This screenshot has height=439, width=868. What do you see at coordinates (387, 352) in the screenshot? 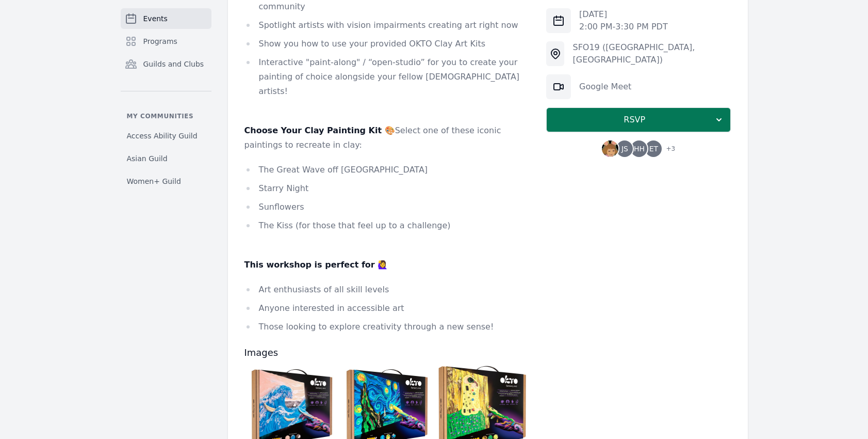
I see `h3: Images` at bounding box center [387, 352].